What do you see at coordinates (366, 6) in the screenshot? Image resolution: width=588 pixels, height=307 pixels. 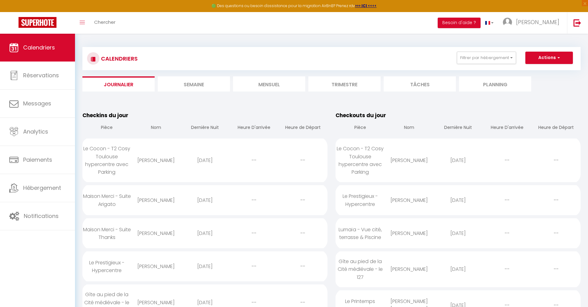 I see `strong: >>> ICI <<<<` at bounding box center [366, 6].